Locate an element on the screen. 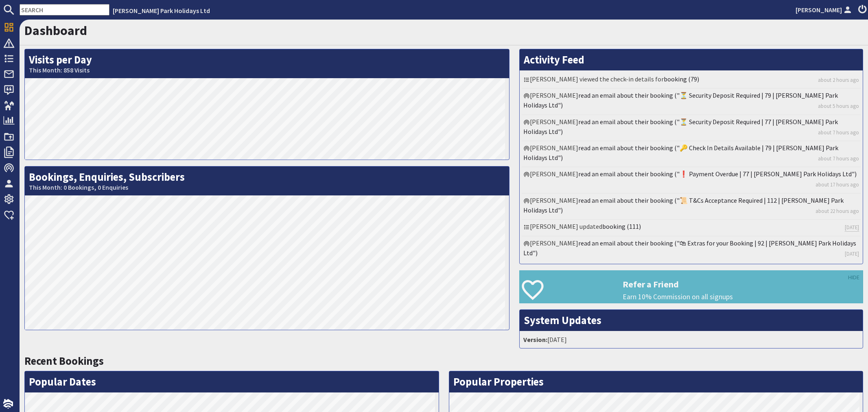  a: HIDE is located at coordinates (854, 278).